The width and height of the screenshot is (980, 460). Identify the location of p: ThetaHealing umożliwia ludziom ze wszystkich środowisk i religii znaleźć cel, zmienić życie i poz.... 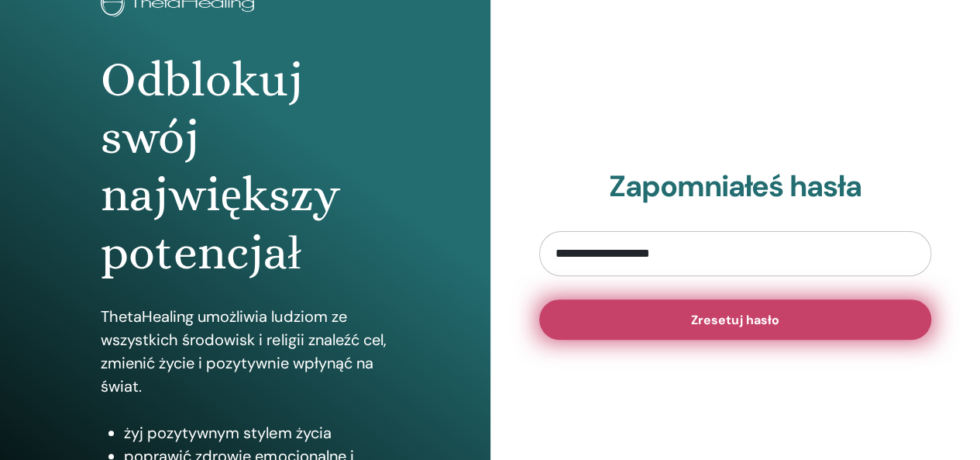
(245, 351).